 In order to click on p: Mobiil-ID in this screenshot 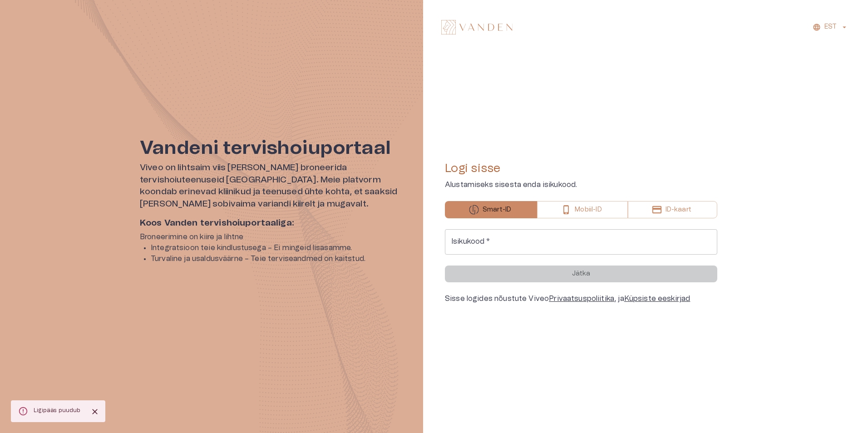, I will do `click(588, 210)`.